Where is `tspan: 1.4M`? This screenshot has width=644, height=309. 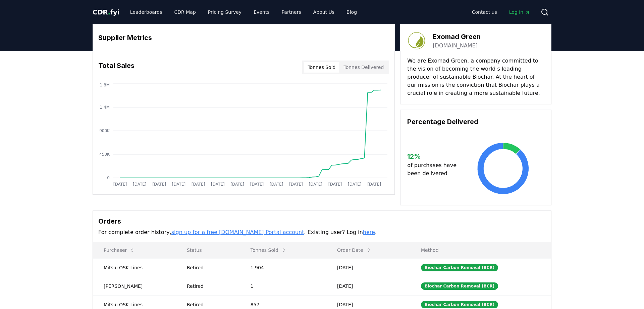
tspan: 1.4M is located at coordinates (105, 107).